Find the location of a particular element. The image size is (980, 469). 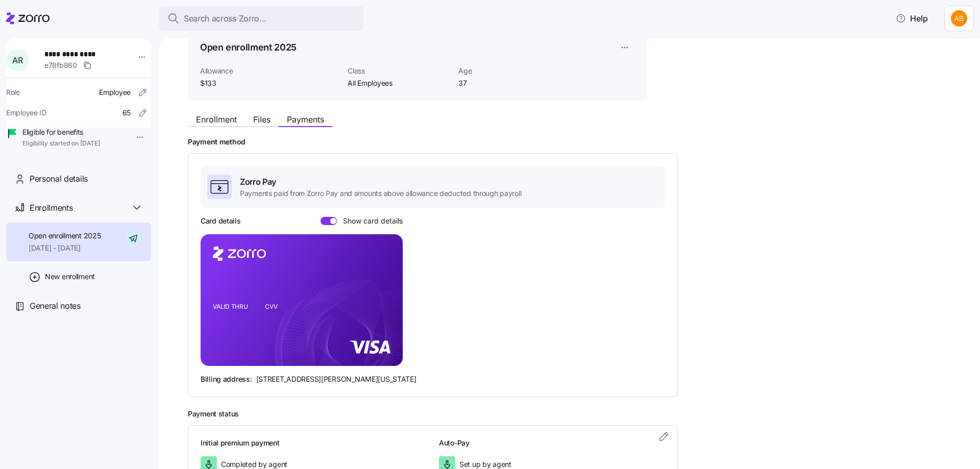

span: Personal details is located at coordinates (59, 179).